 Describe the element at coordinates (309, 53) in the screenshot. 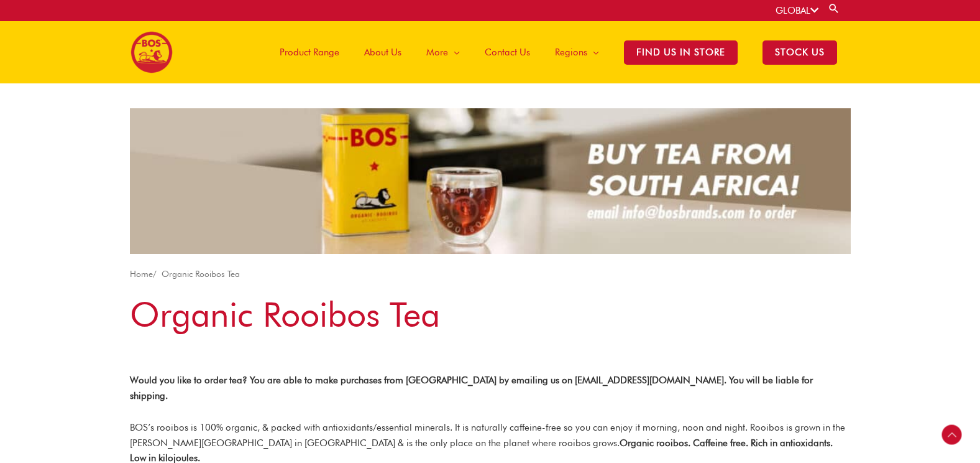

I see `a: Product Range` at that location.